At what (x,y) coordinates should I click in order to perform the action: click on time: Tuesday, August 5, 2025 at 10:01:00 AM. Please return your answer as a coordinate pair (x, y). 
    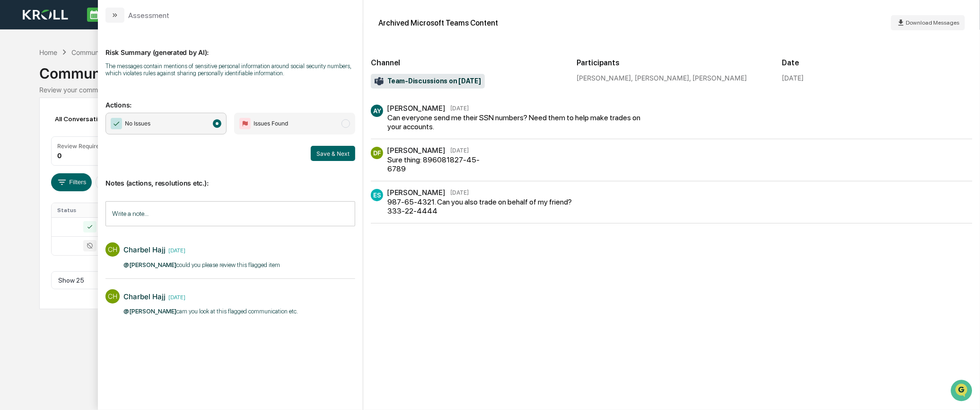
    Looking at the image, I should click on (459, 150).